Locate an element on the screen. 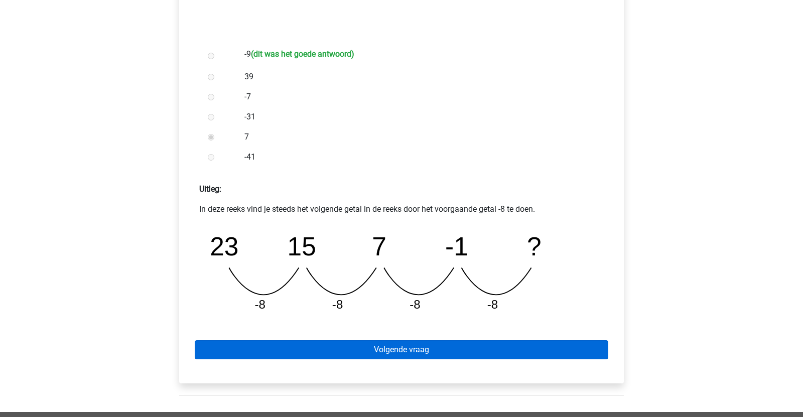  tspan: -1 is located at coordinates (457, 246).